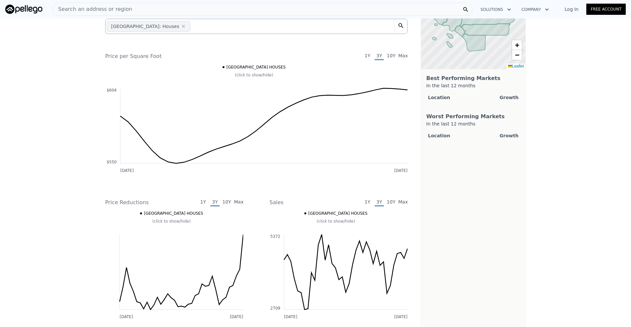 This screenshot has width=631, height=327. Describe the element at coordinates (181, 56) in the screenshot. I see `div: Price per Square Foot` at that location.